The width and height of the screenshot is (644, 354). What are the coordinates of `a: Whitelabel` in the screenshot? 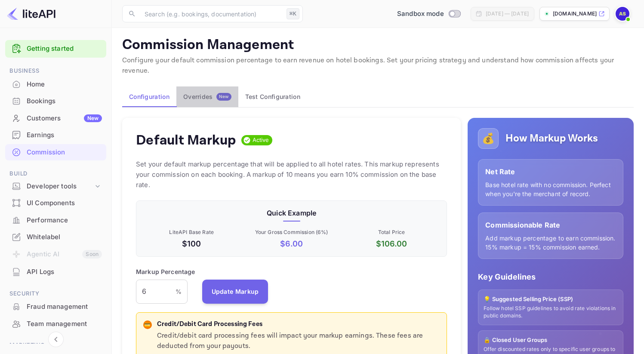 It's located at (56, 237).